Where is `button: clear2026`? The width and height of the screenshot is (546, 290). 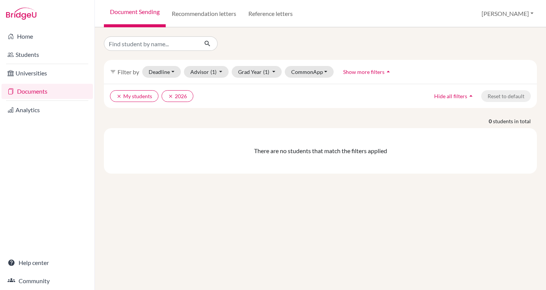 button: clear2026 is located at coordinates (178, 96).